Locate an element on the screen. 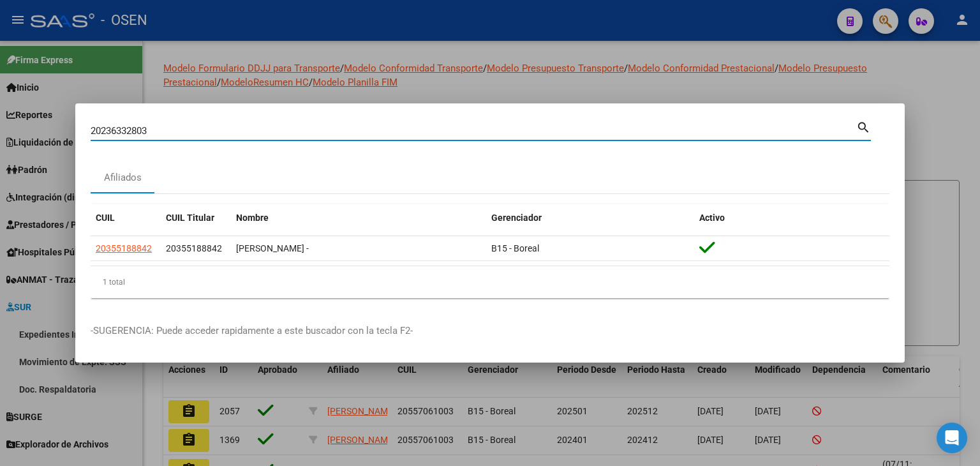  mat-icon: search is located at coordinates (864, 126).